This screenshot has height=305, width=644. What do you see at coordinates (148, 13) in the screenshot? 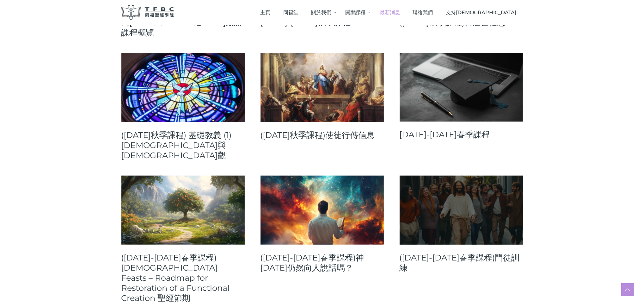
I see `img: 同福聖經學院 TFBC` at bounding box center [148, 13].